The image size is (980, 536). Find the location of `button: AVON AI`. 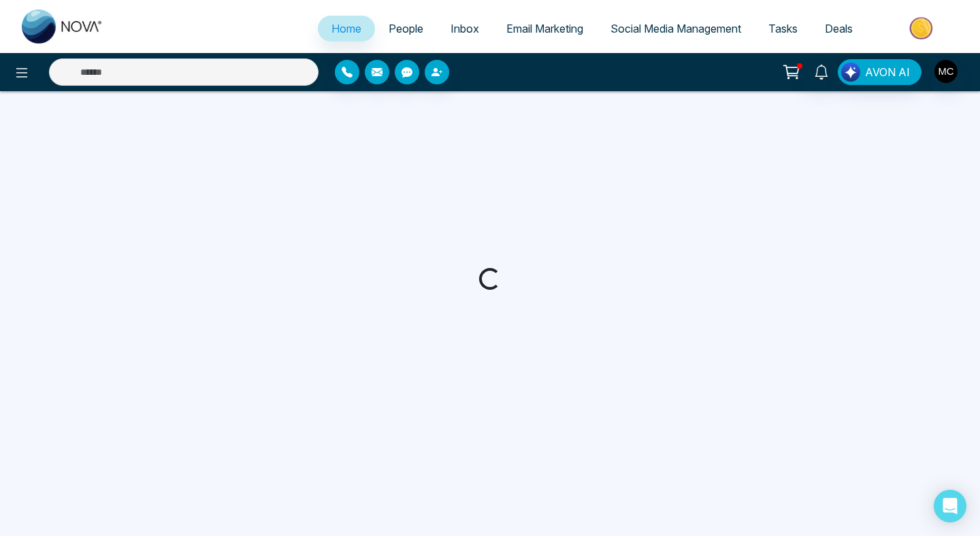

button: AVON AI is located at coordinates (880, 72).